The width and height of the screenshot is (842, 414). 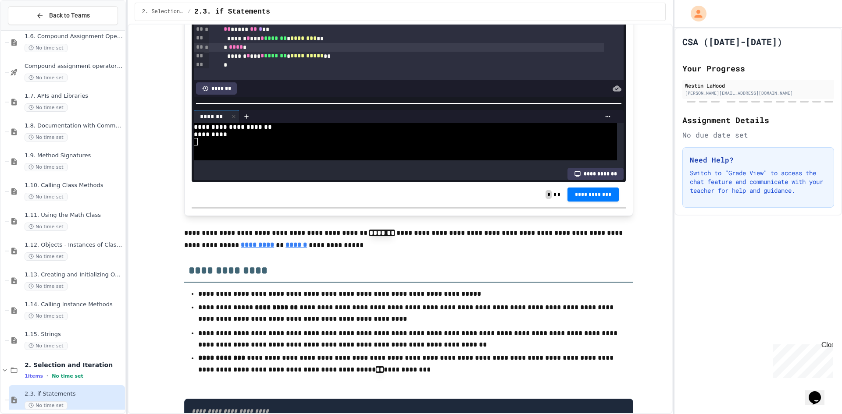 I want to click on span: 1.15. Strings, so click(x=74, y=334).